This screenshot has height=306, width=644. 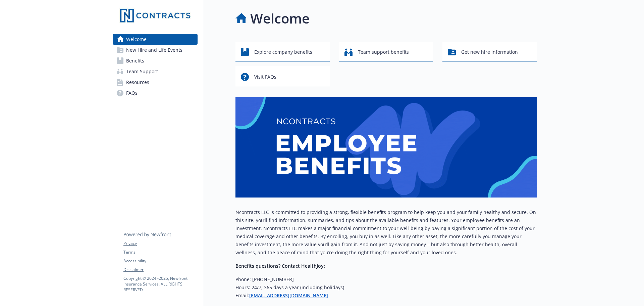 What do you see at coordinates (137, 83) in the screenshot?
I see `span: Resources` at bounding box center [137, 83].